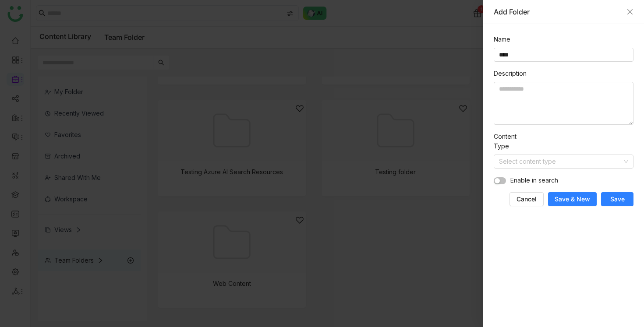 The image size is (644, 327). I want to click on span: Save, so click(618, 199).